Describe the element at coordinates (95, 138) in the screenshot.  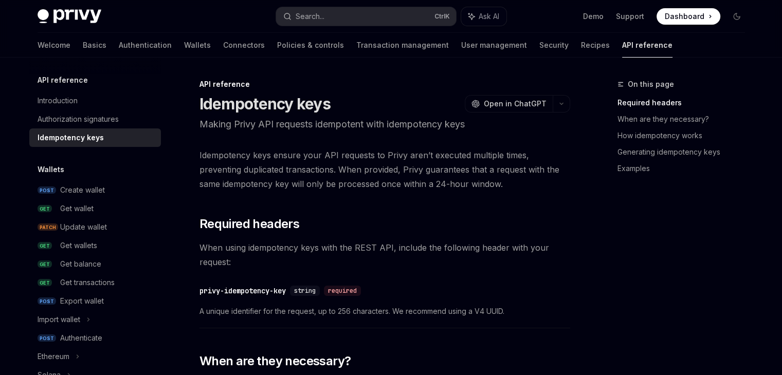
I see `a: Idempotency keys` at that location.